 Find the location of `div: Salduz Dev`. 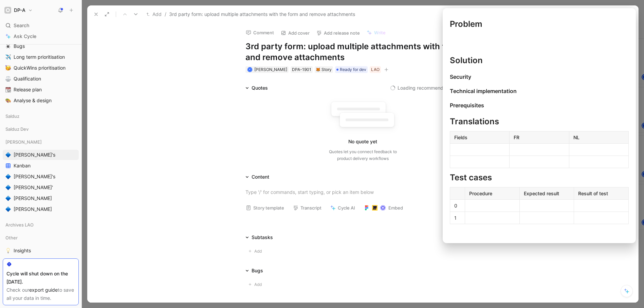

div: Salduz Dev is located at coordinates (41, 129).